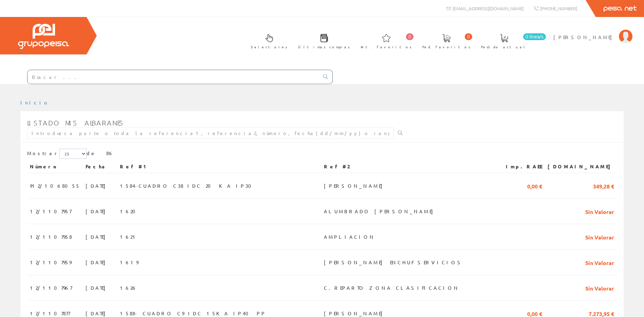  Describe the element at coordinates (51, 211) in the screenshot. I see `span: 12/1107957` at that location.